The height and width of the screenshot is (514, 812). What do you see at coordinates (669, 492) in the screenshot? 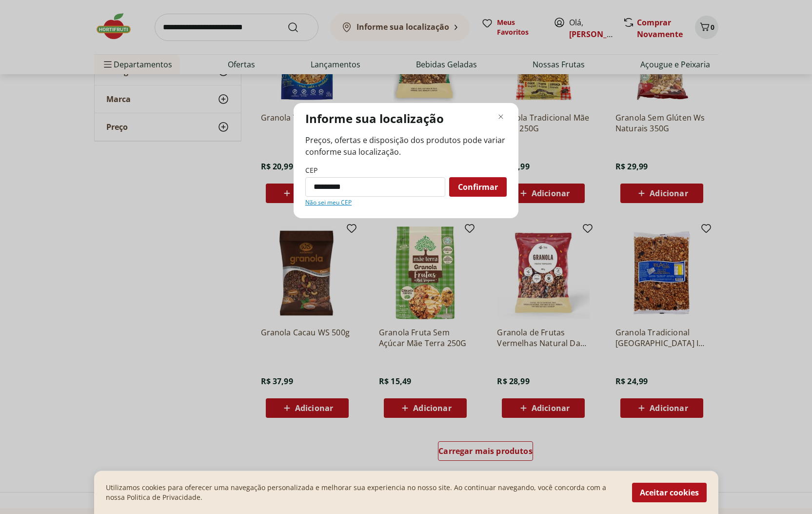
I see `button: Aceitar cookies` at bounding box center [669, 492].